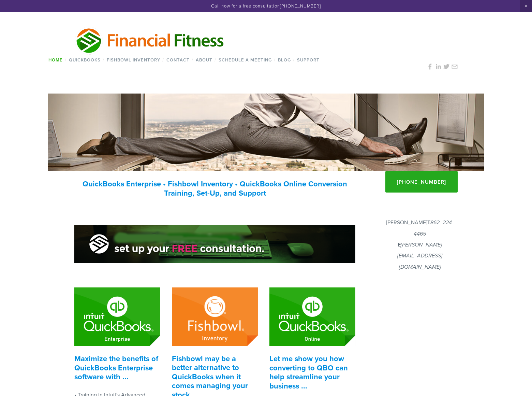 Image resolution: width=532 pixels, height=396 pixels. Describe the element at coordinates (150, 40) in the screenshot. I see `img: Financial Fitness Consulting` at that location.